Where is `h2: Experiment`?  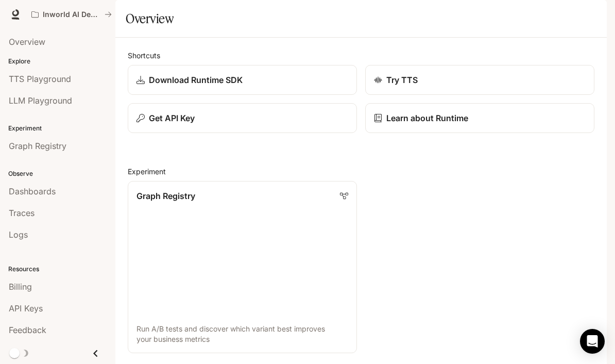 h2: Experiment is located at coordinates (361, 171).